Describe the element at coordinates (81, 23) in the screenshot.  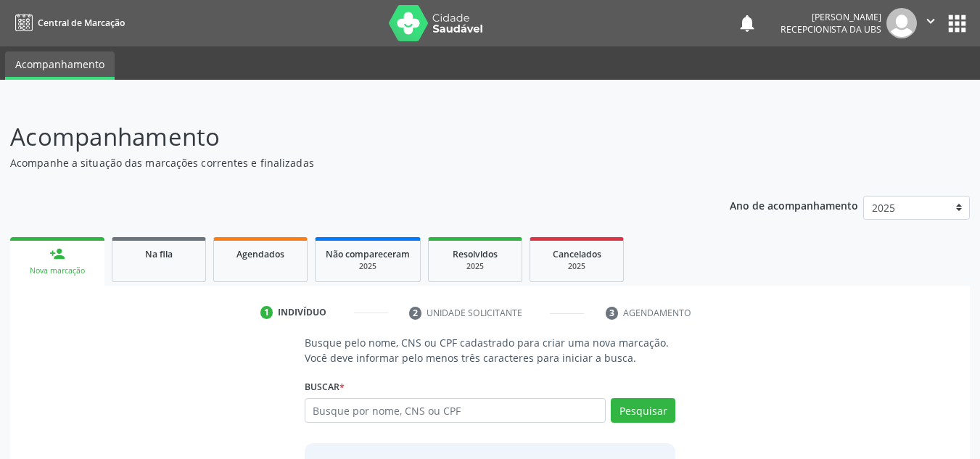
I see `span: Central de Marcação` at that location.